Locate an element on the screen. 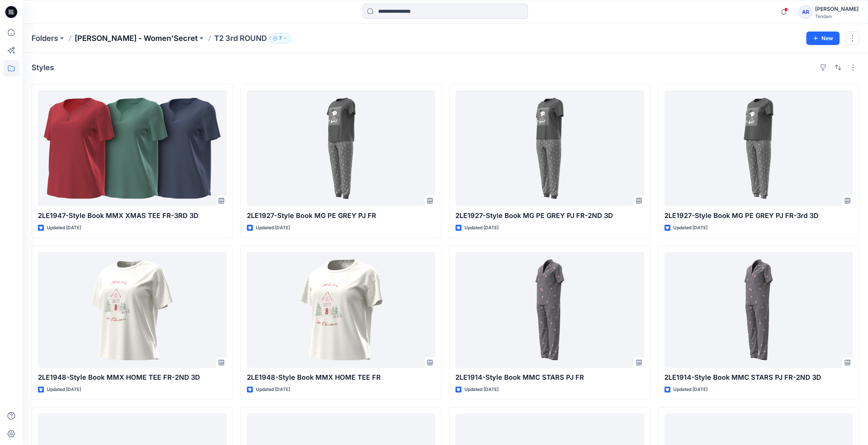 The image size is (868, 445). a: 2LE1948-Style Book MMX HOME TEE FR is located at coordinates (341, 310).